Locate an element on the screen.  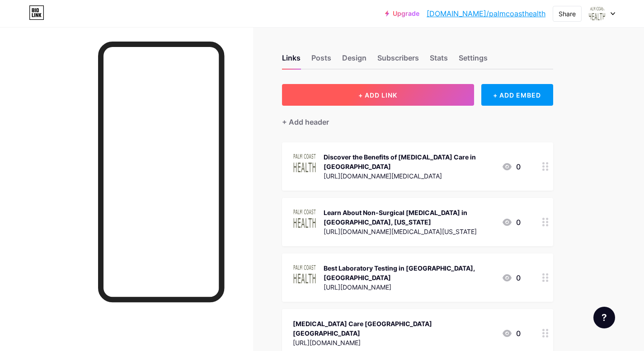
div: + ADD EMBED is located at coordinates (517, 95).